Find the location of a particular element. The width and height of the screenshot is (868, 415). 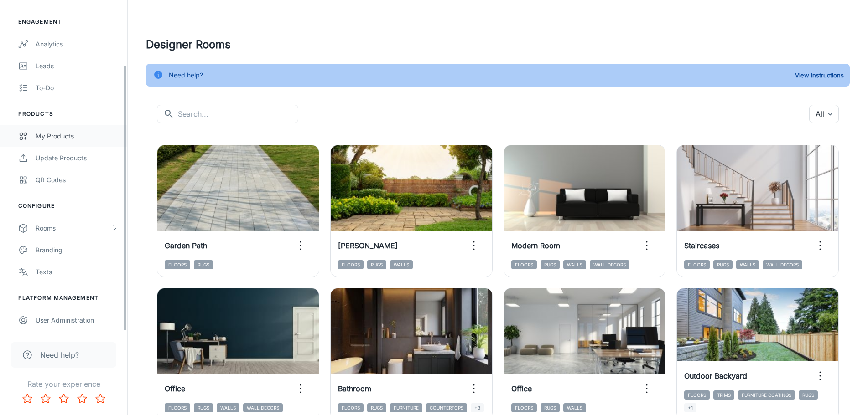

span: Need help? is located at coordinates (59, 355).